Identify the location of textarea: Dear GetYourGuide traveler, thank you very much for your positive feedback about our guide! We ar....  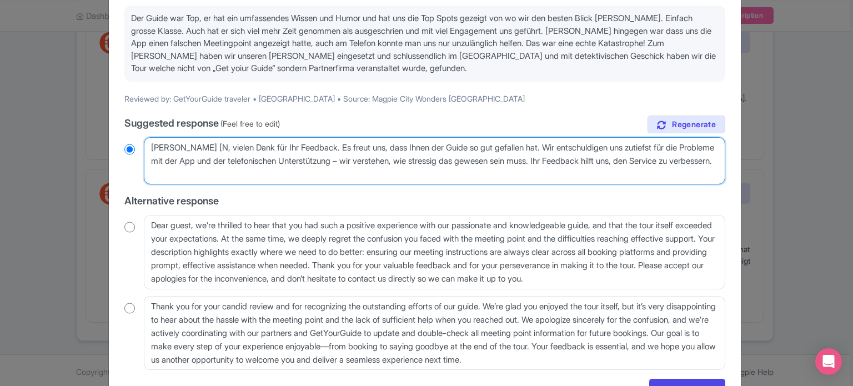
(434, 161).